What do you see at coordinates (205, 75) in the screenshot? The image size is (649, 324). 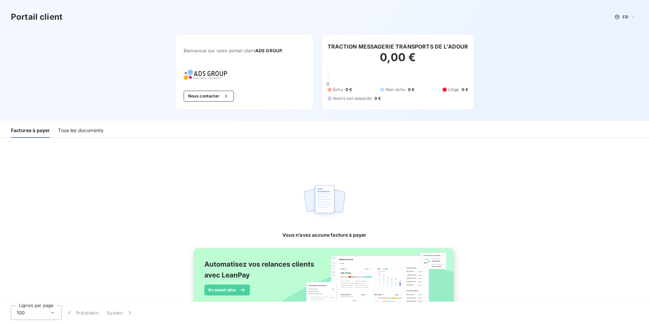 I see `img: Company logo` at bounding box center [205, 75].